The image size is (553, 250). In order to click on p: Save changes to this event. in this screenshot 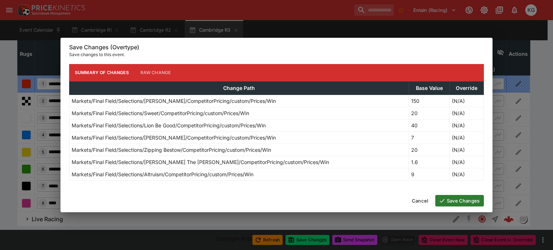, I will do `click(277, 55)`.